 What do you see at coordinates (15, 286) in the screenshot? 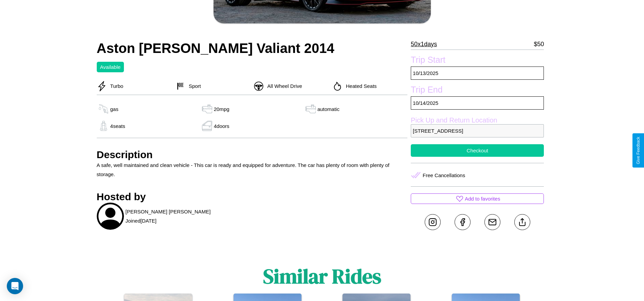
I see `div: Open Intercom Messenger` at bounding box center [15, 286].